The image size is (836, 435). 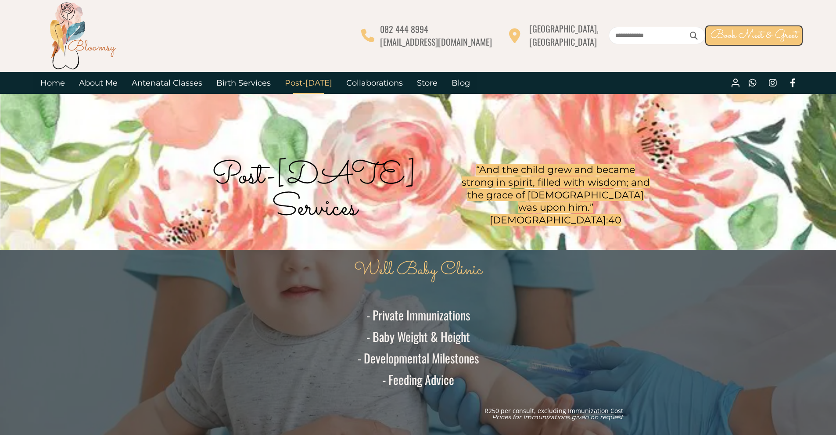 I want to click on span: Book Meet & Greet, so click(x=754, y=35).